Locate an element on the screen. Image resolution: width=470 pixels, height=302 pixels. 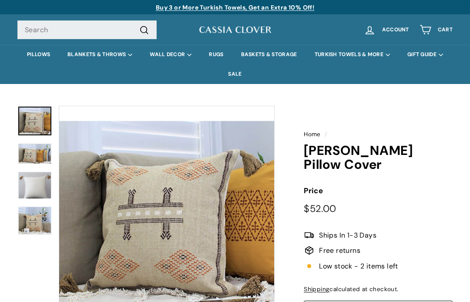
span: Account is located at coordinates (396, 30).